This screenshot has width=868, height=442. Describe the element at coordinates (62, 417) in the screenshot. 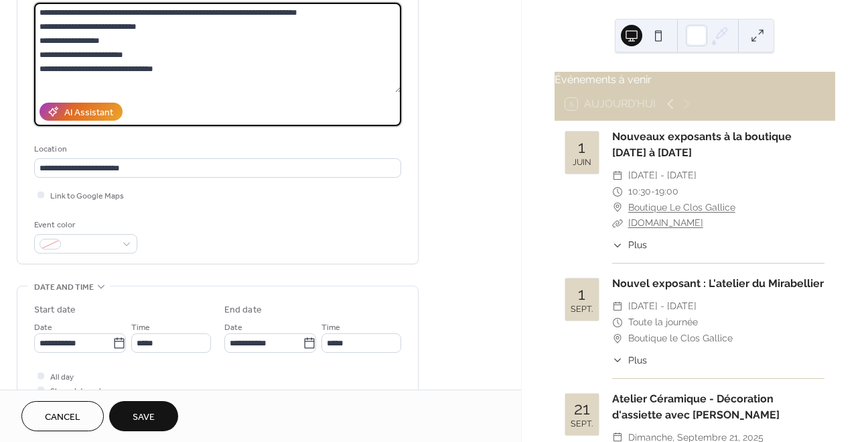

I see `span: Cancel` at that location.